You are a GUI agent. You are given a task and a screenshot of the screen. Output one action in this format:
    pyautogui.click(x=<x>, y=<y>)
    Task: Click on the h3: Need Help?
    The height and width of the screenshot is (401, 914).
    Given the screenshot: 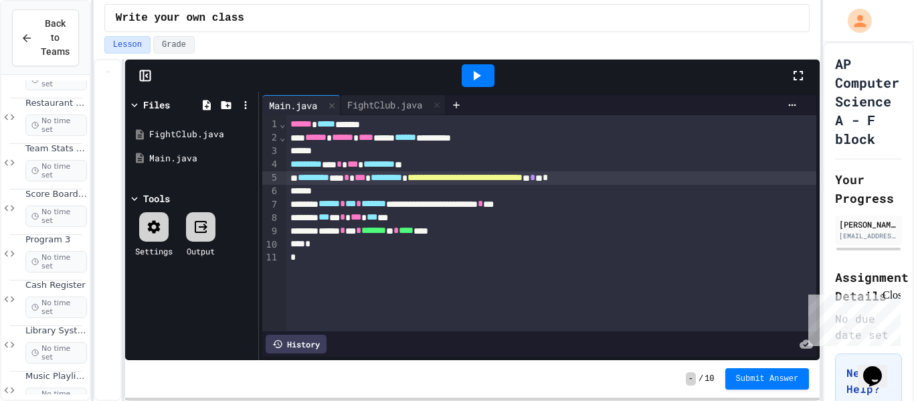 What is the action you would take?
    pyautogui.click(x=868, y=381)
    